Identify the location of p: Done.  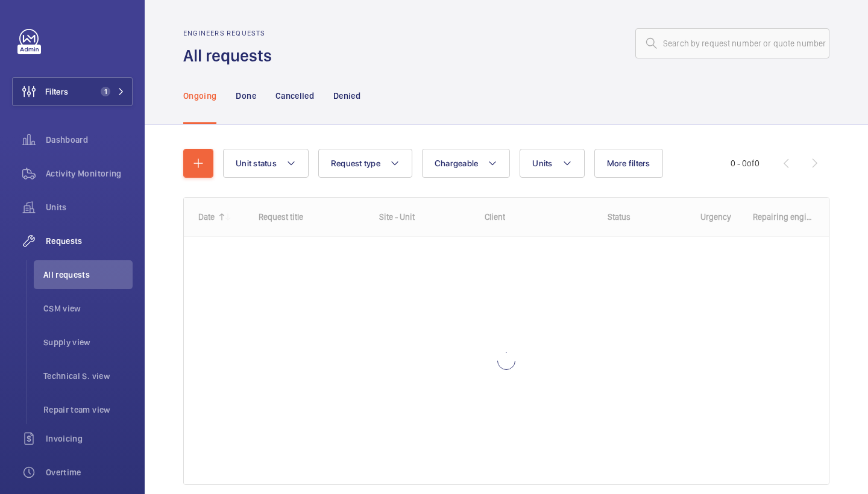
(245, 95).